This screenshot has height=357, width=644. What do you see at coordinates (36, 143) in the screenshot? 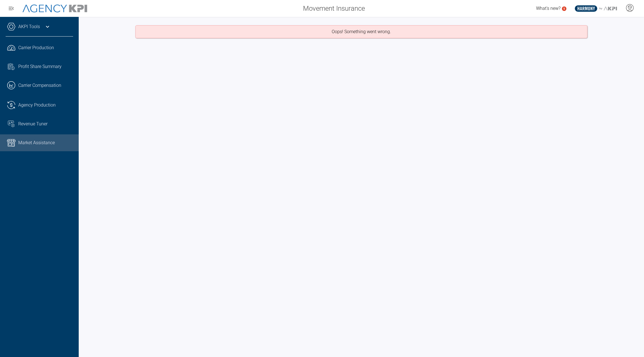
I see `span: Market Assistance` at bounding box center [36, 143].